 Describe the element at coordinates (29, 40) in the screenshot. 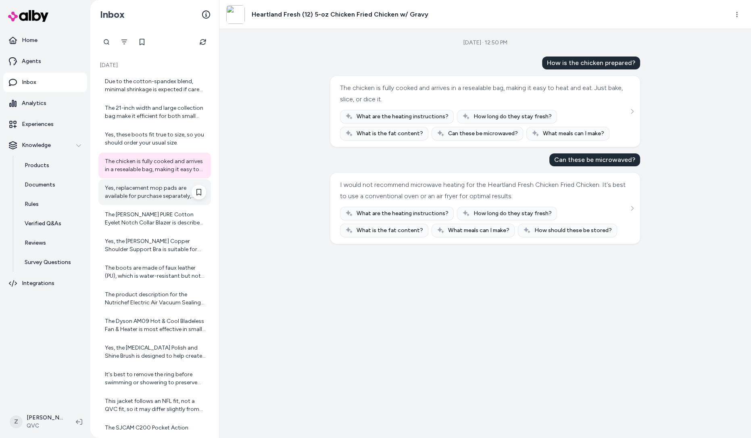

I see `p: Home` at that location.